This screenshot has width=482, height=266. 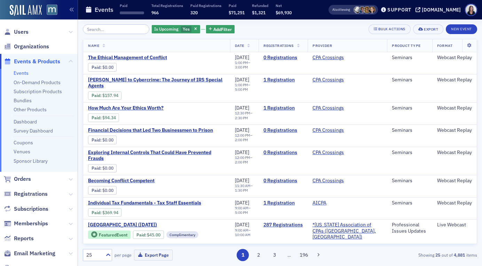 I want to click on a: SailAMX, so click(x=26, y=10).